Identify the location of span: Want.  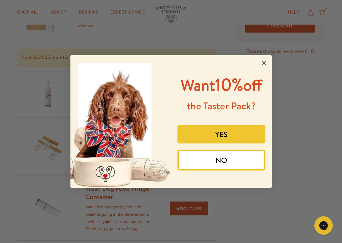
(198, 85).